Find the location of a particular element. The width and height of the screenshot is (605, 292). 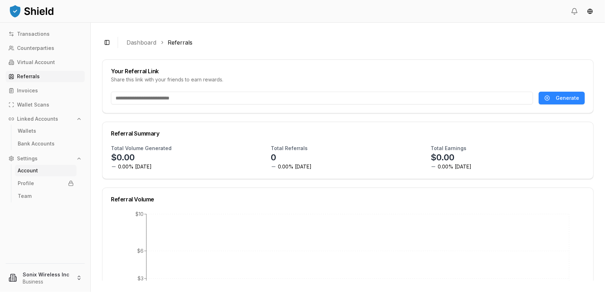

div: Share this link with your friends to earn rewards. is located at coordinates (348, 80).